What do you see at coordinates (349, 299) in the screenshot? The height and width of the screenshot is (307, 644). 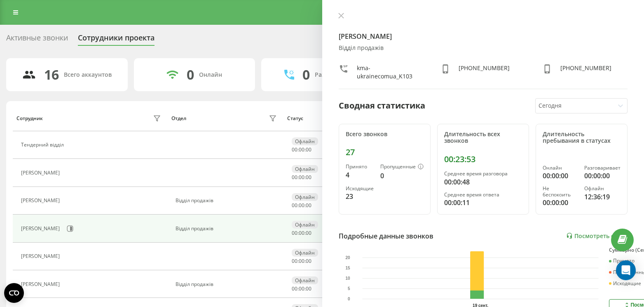 I see `text: 0` at bounding box center [349, 299].